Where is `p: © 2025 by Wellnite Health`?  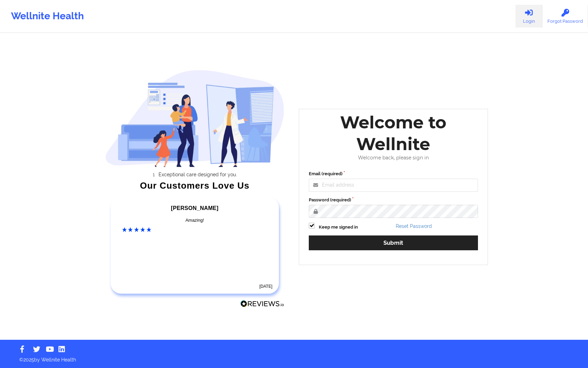
p: © 2025 by Wellnite Health is located at coordinates (294, 357).